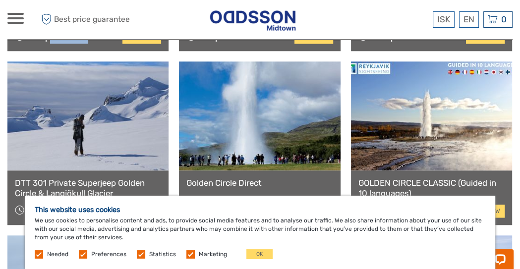 This screenshot has width=520, height=269. What do you see at coordinates (58, 255) in the screenshot?
I see `label: Needed` at bounding box center [58, 255].